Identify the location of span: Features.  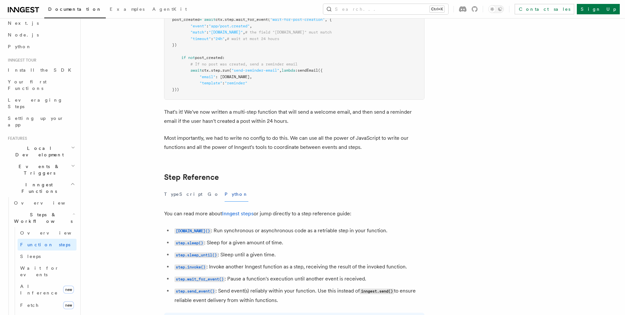
(16, 138).